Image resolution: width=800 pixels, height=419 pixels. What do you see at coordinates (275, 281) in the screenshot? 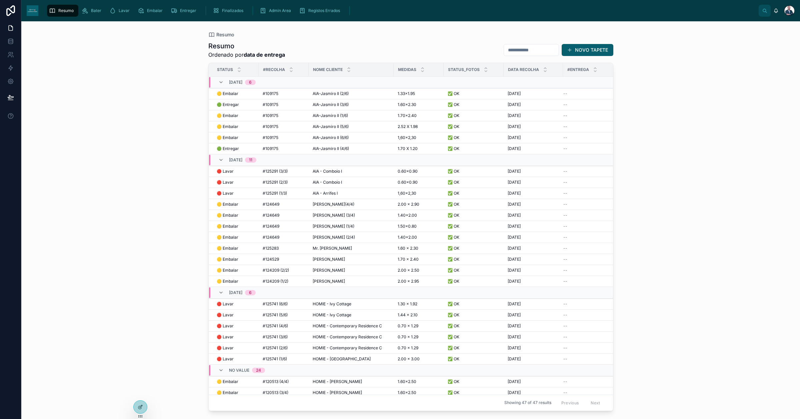
I see `span: #124209 (1/2)` at bounding box center [275, 281].